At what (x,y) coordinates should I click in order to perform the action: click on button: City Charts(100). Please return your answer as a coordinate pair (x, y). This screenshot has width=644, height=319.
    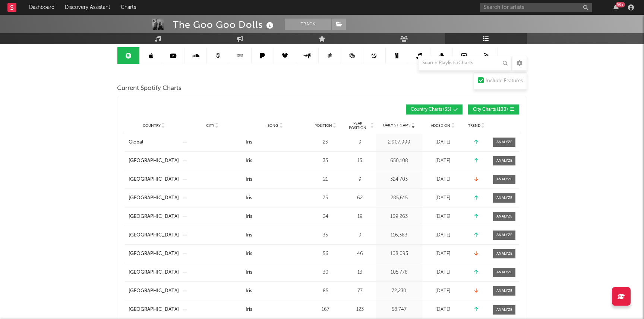
    Looking at the image, I should click on (493, 109).